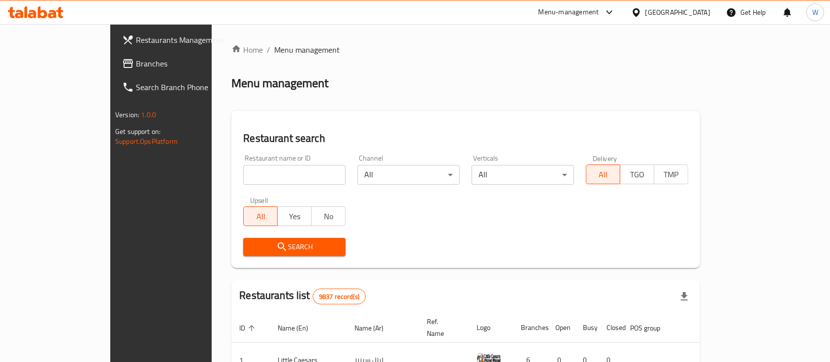 The height and width of the screenshot is (362, 830). What do you see at coordinates (182, 40) in the screenshot?
I see `a: Restaurants Management` at bounding box center [182, 40].